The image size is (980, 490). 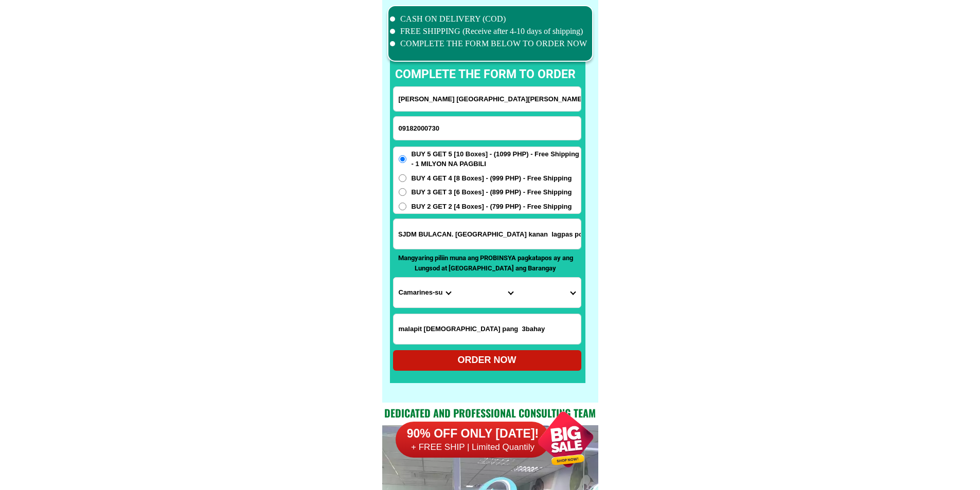 What do you see at coordinates (402, 206) in the screenshot?
I see `input: BUY 2 GET 2 [4 Boxes] - (799 PHP) - Free Shipping` at bounding box center [402, 206].